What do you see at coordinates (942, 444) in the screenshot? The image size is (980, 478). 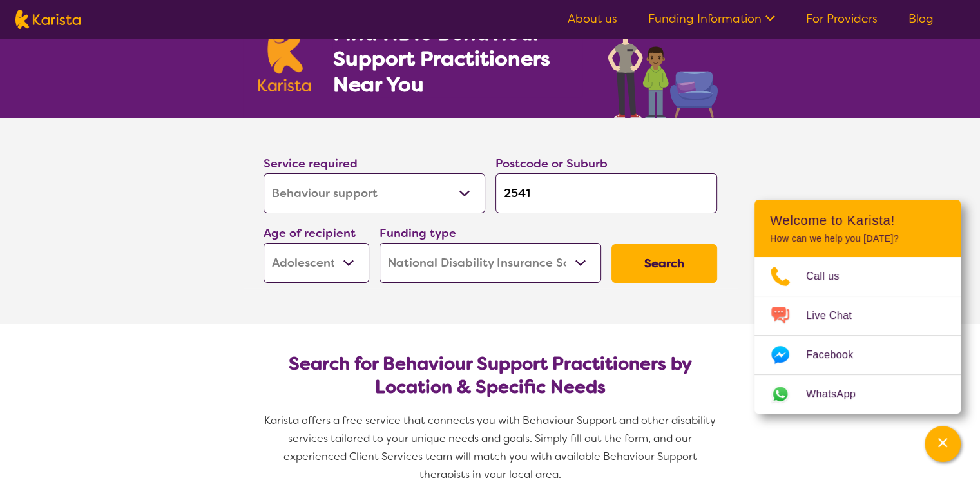 I see `button: Channel Menu` at bounding box center [942, 444].